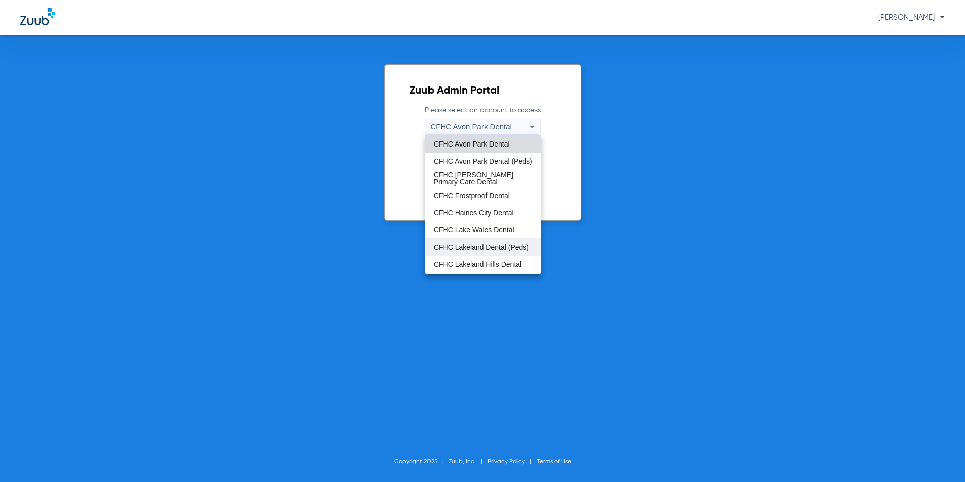  I want to click on div: Chat Widget, so click(940, 457).